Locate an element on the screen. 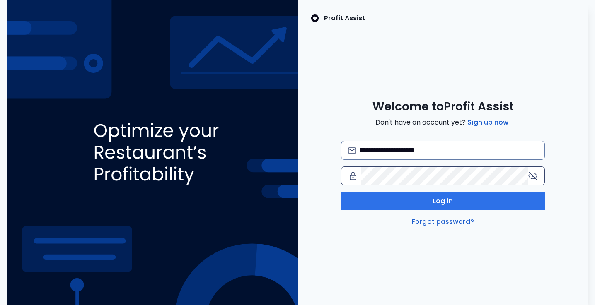 The height and width of the screenshot is (305, 595). p: Profit Assist is located at coordinates (344, 18).